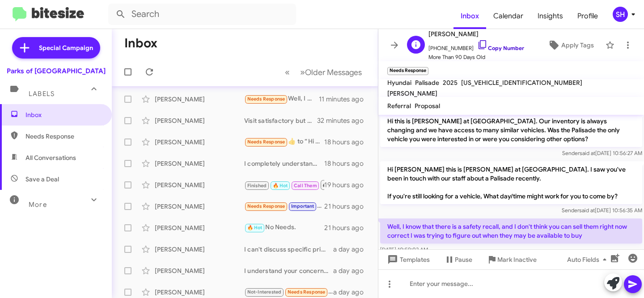 This screenshot has height=298, width=644. Describe the element at coordinates (399, 106) in the screenshot. I see `span: Referral` at that location.